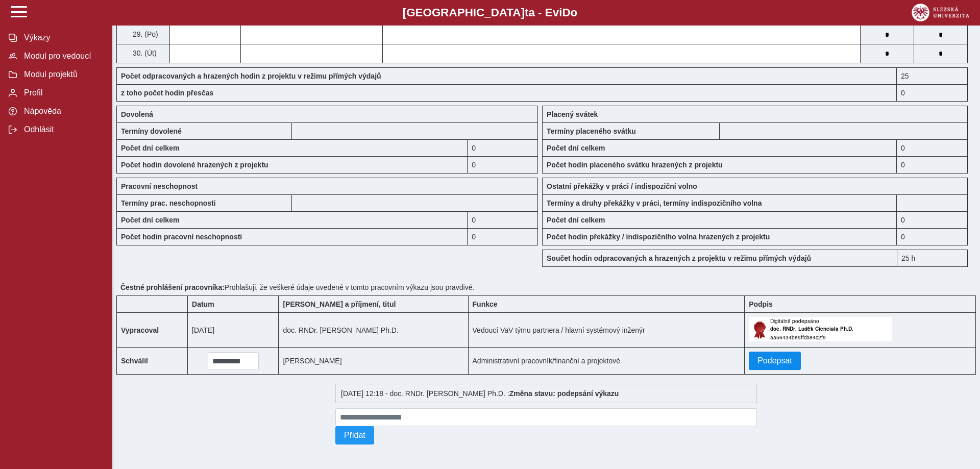 Image resolution: width=980 pixels, height=469 pixels. I want to click on b: Termíny prac. neschopnosti, so click(168, 203).